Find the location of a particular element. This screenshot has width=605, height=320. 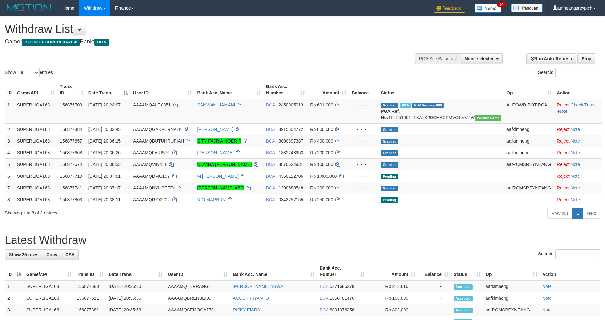

span: 156876709 is located at coordinates (71, 105).